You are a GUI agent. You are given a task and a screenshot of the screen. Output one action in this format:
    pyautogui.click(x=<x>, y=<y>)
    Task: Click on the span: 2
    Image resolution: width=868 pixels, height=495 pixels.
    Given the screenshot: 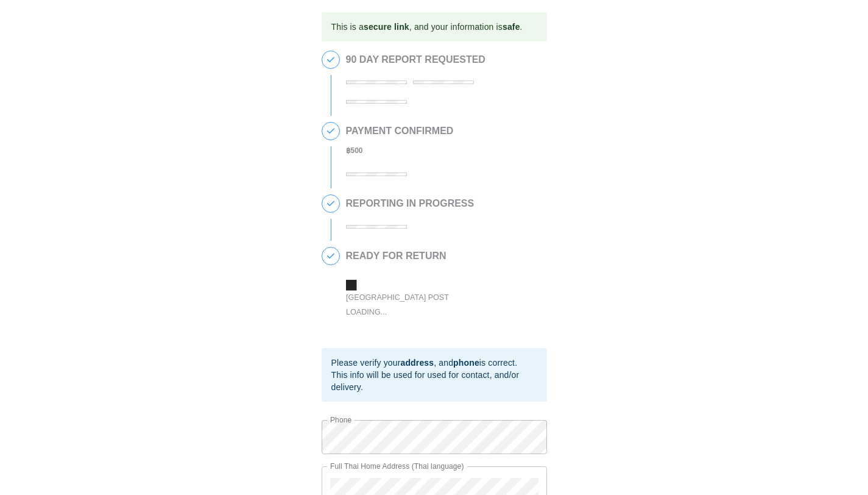 What is the action you would take?
    pyautogui.click(x=330, y=131)
    